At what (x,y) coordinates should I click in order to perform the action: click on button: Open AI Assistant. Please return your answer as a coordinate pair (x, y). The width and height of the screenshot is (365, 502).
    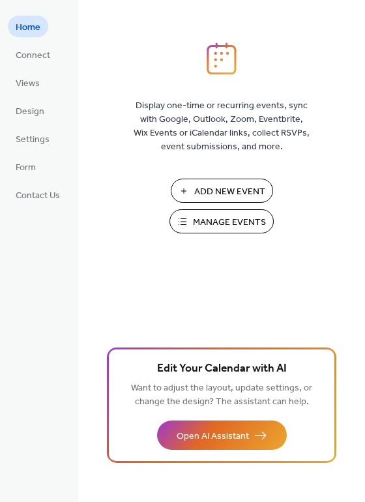
    Looking at the image, I should click on (222, 435).